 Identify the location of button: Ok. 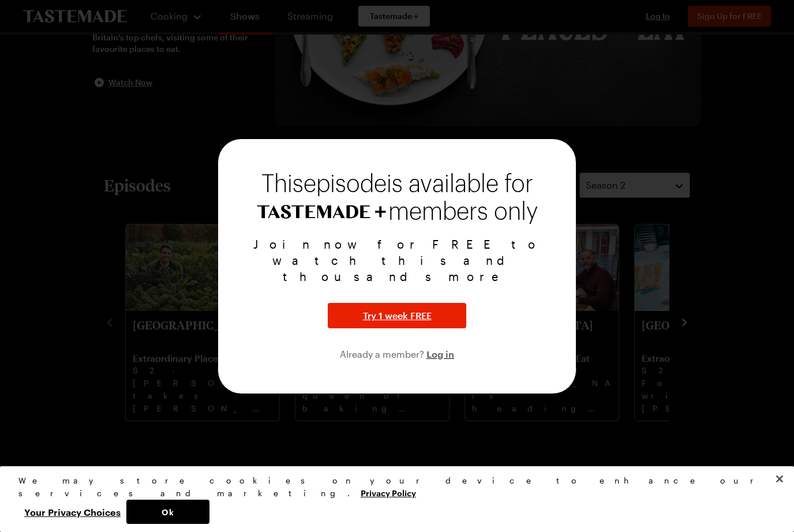
(168, 512).